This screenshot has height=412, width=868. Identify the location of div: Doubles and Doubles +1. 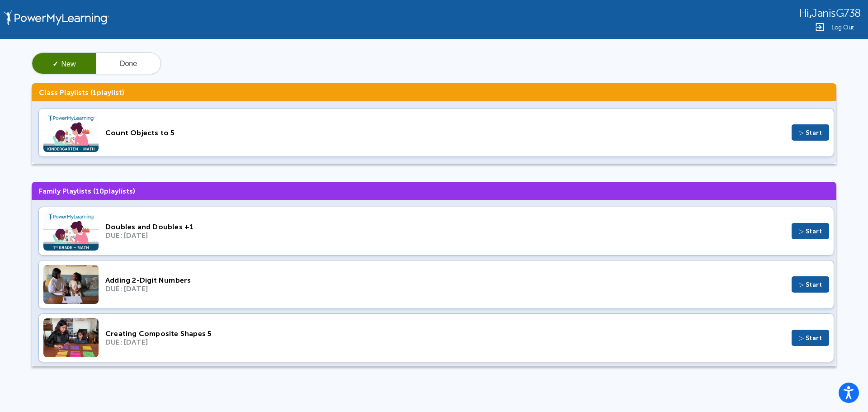
(445, 227).